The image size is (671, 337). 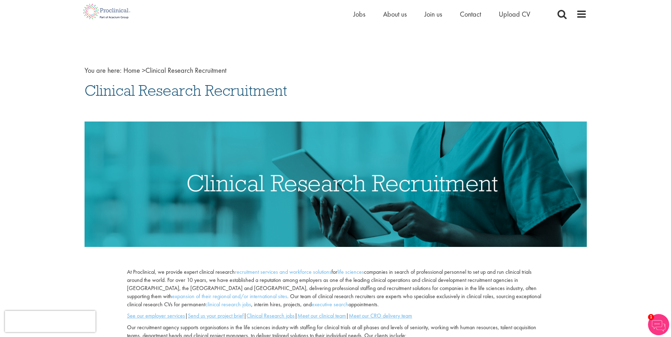 I want to click on a: clinical research jobs, so click(x=228, y=304).